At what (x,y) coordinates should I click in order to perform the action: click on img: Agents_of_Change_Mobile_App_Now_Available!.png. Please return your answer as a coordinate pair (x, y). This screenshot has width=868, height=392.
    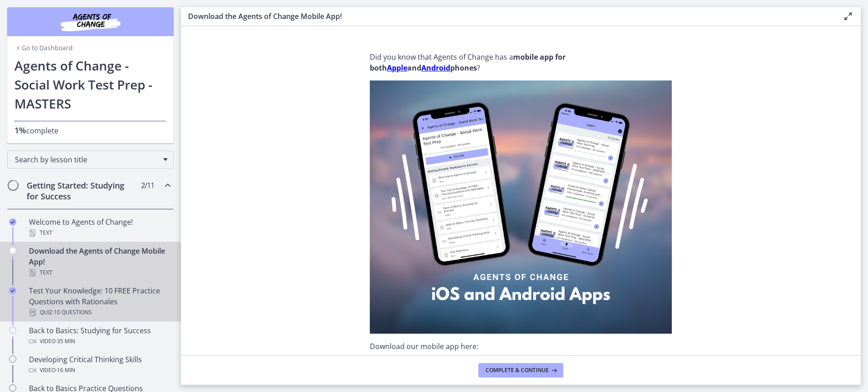
    Looking at the image, I should click on (520, 207).